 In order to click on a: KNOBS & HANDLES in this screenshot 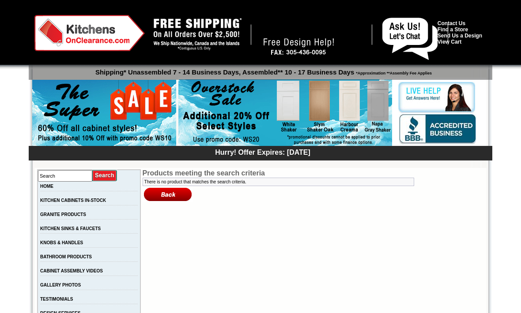, I will do `click(61, 243)`.